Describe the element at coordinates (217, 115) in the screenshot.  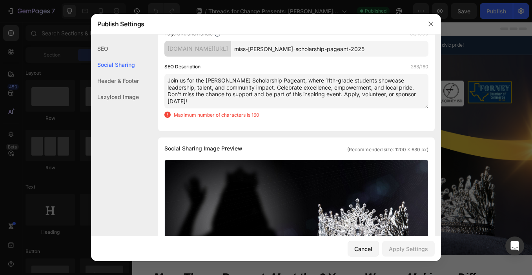
I see `p: Maximum number of characters is 160` at that location.